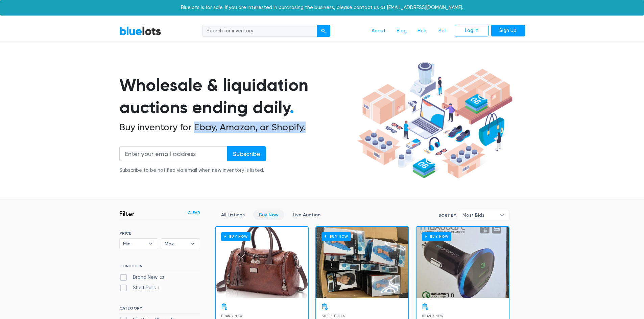 The image size is (644, 319). What do you see at coordinates (306, 215) in the screenshot?
I see `a: Live Auction` at bounding box center [306, 215].